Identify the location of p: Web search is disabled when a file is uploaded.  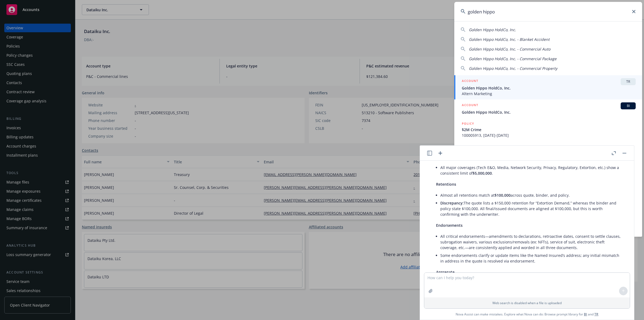
(527, 303).